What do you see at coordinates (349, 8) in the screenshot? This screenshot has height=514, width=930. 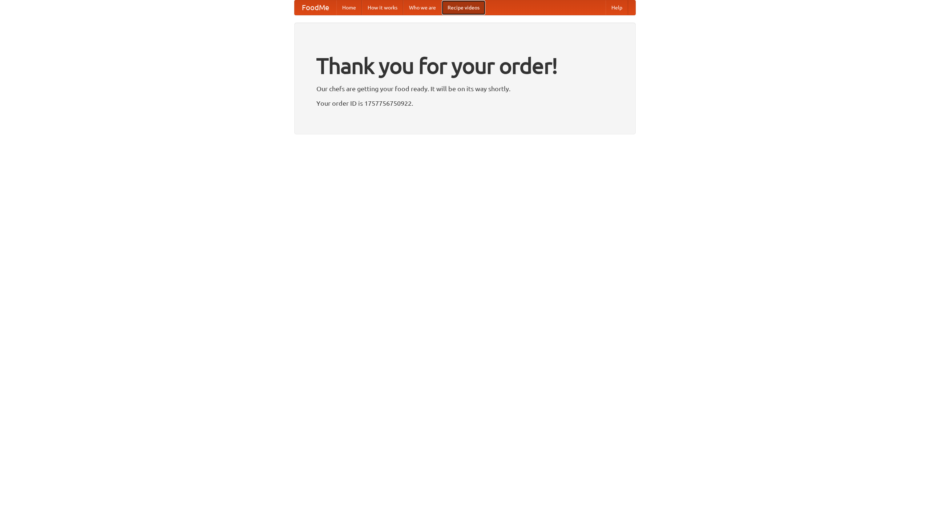 I see `a: Home` at bounding box center [349, 8].